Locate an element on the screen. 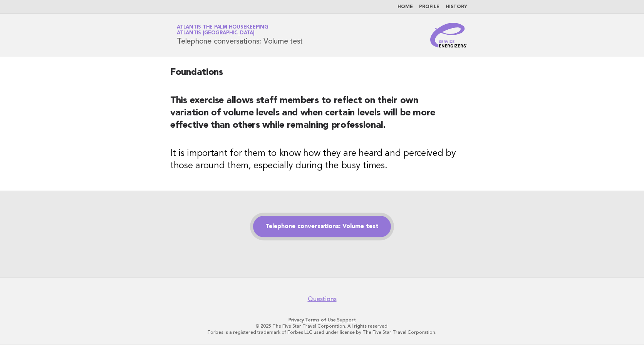  a: Home is located at coordinates (405, 7).